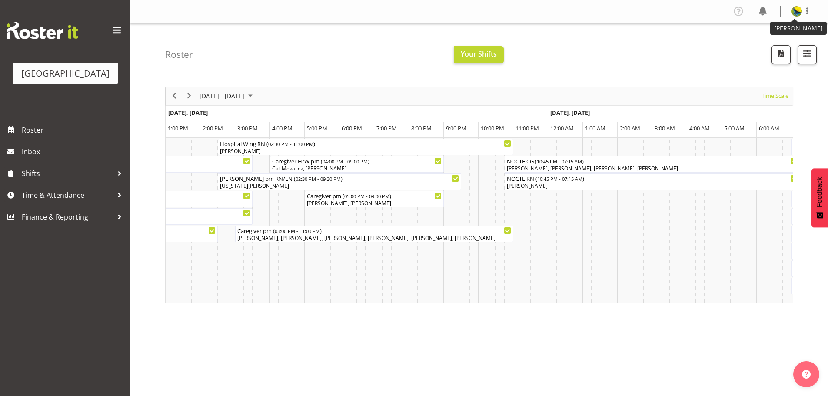  What do you see at coordinates (479, 195) in the screenshot?
I see `div: Timeline Week of October 27, 2025` at bounding box center [479, 195].